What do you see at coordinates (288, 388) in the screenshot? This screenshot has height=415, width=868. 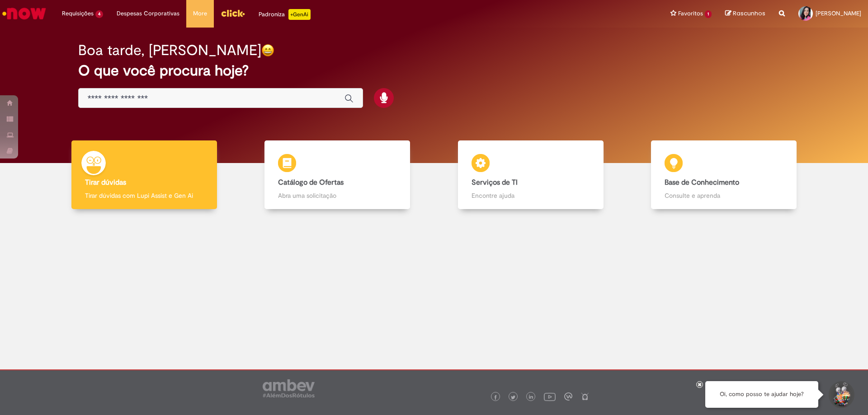 I see `img: logo_footer_ambev_rotulo_gray.png` at bounding box center [288, 388].